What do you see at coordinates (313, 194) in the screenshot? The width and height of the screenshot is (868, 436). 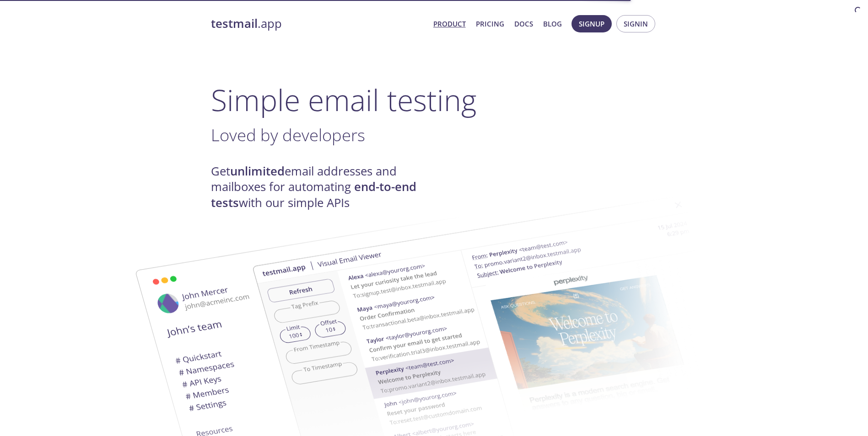 I see `strong: end-to-end tests` at bounding box center [313, 194].